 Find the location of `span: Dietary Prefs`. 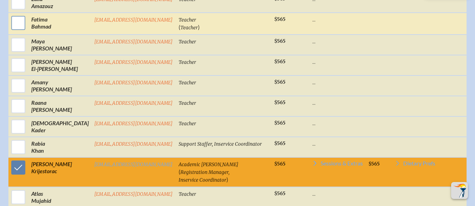

span: Dietary Prefs is located at coordinates (419, 163).